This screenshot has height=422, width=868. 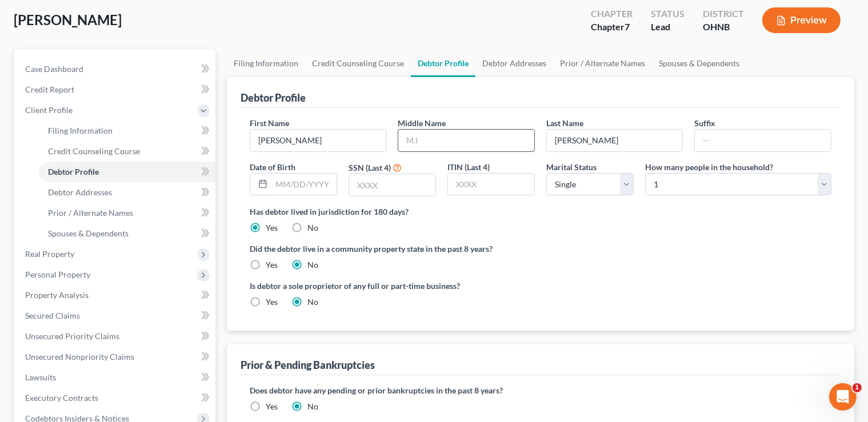 What do you see at coordinates (307, 366) in the screenshot?
I see `div: Prior & Pending Bankruptcies` at bounding box center [307, 366].